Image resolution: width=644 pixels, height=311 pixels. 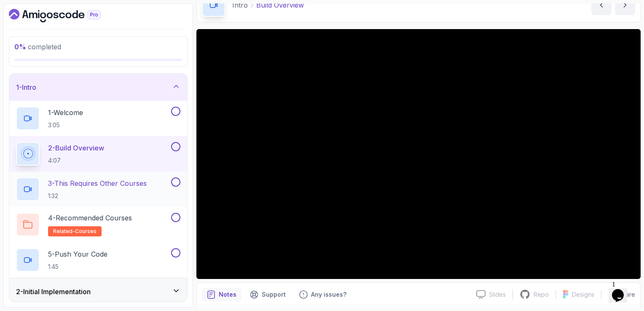 What do you see at coordinates (583, 294) in the screenshot?
I see `p: Designs` at bounding box center [583, 294].